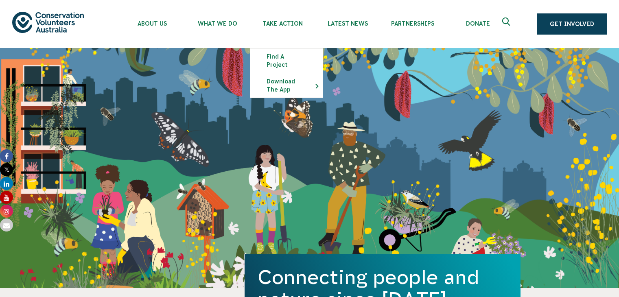 The image size is (619, 297). What do you see at coordinates (477, 24) in the screenshot?
I see `span: Donate` at bounding box center [477, 24].